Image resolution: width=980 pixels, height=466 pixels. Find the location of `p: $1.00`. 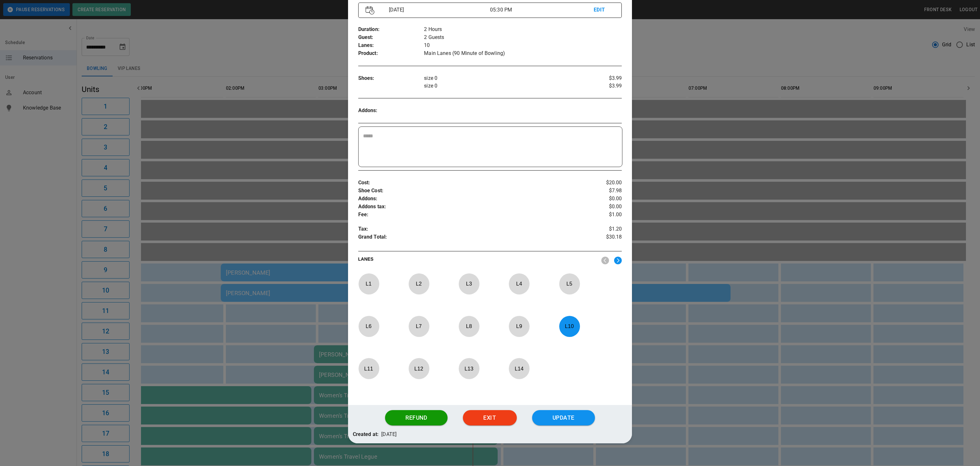

p: $1.00 is located at coordinates (600, 215).